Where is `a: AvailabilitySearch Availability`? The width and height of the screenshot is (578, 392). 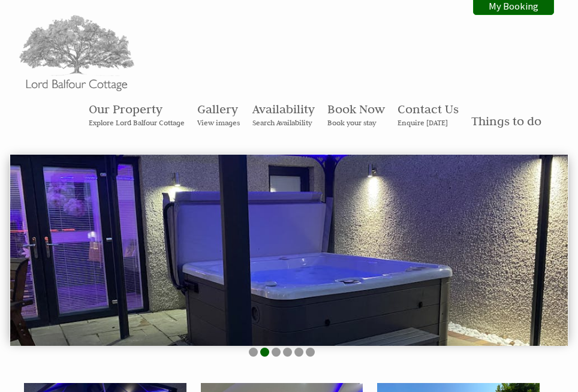 a: AvailabilitySearch Availability is located at coordinates (284, 114).